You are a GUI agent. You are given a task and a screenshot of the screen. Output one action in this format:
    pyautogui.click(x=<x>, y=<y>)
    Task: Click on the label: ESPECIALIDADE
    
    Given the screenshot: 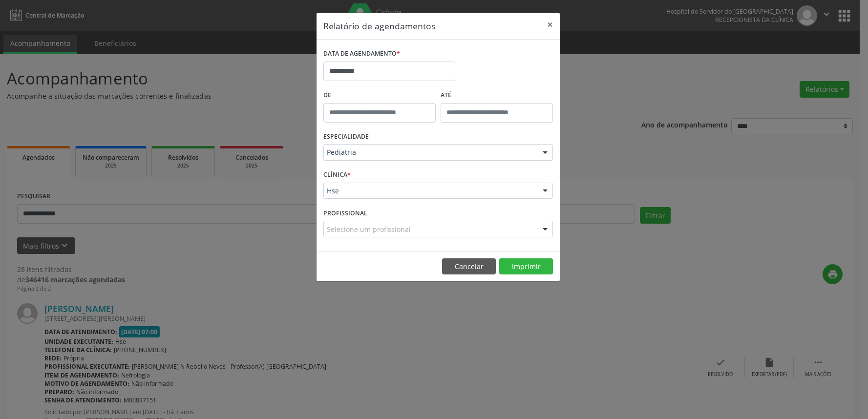 What is the action you would take?
    pyautogui.click(x=346, y=137)
    